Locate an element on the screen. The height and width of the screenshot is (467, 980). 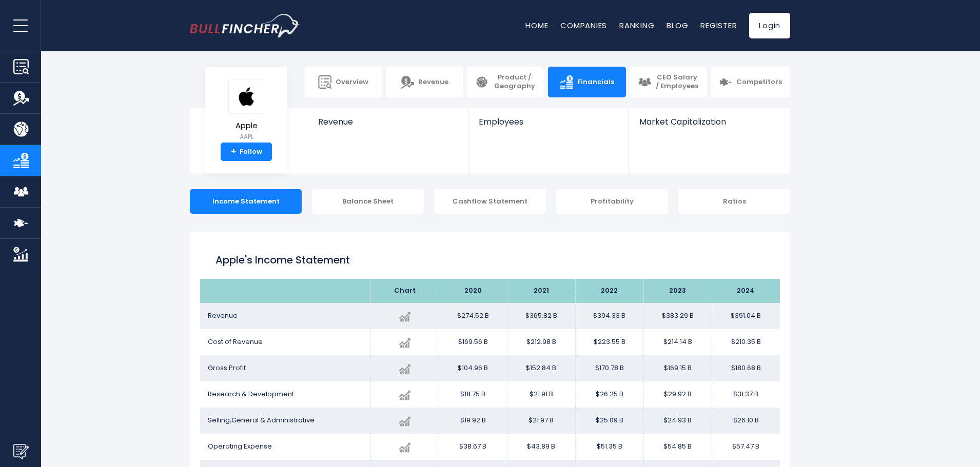
span: Selling,General & Administrative is located at coordinates (261, 420).